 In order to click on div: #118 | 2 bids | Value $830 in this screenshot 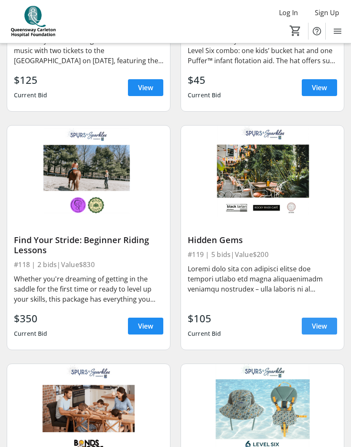, I will do `click(88, 264)`.